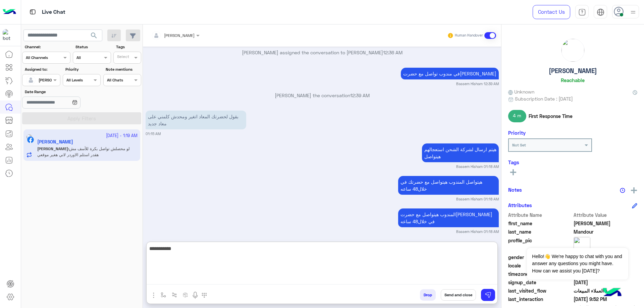  Describe the element at coordinates (153, 295) in the screenshot. I see `img: send attachment` at that location.